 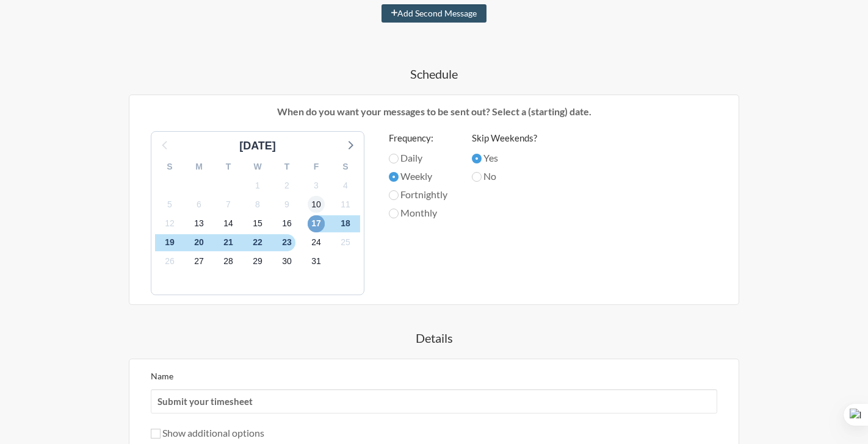 What do you see at coordinates (418, 213) in the screenshot?
I see `label: Monthly` at bounding box center [418, 213].